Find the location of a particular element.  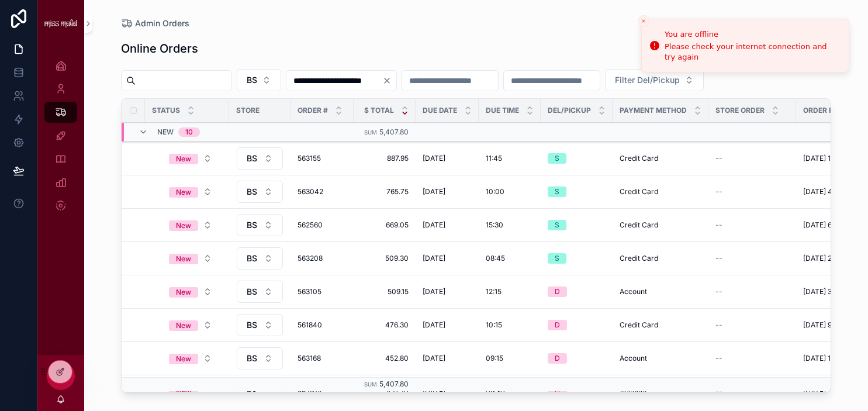

span: Account is located at coordinates (633, 292).